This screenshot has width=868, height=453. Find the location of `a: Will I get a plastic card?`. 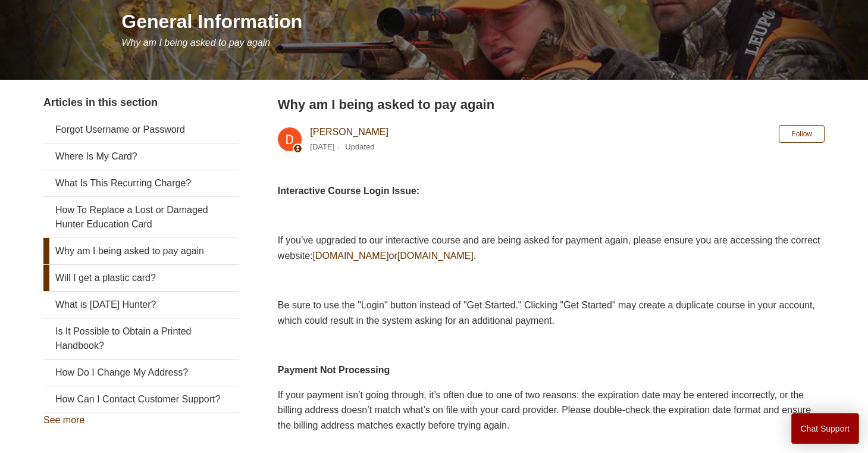

a: Will I get a plastic card? is located at coordinates (141, 278).